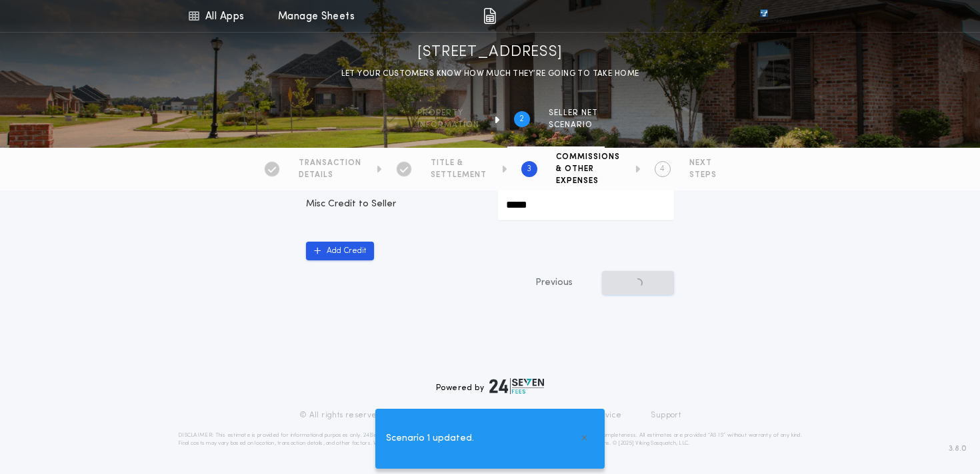  I want to click on span: COMMISSIONS, so click(588, 157).